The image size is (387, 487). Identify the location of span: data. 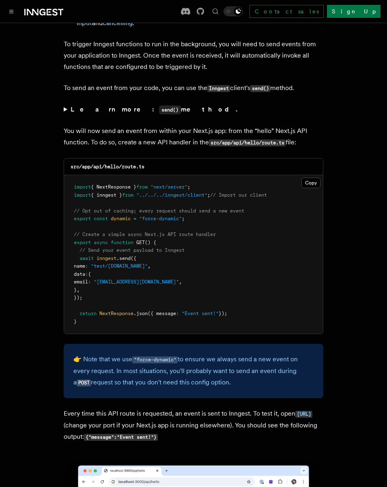
(80, 274).